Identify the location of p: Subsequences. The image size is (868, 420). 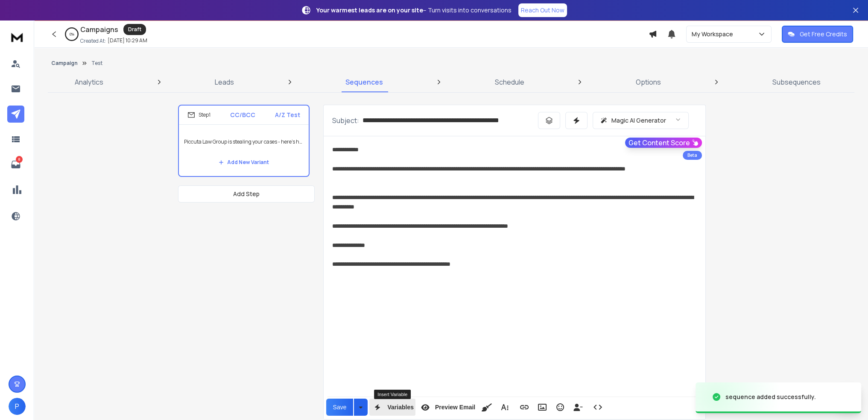
(796, 82).